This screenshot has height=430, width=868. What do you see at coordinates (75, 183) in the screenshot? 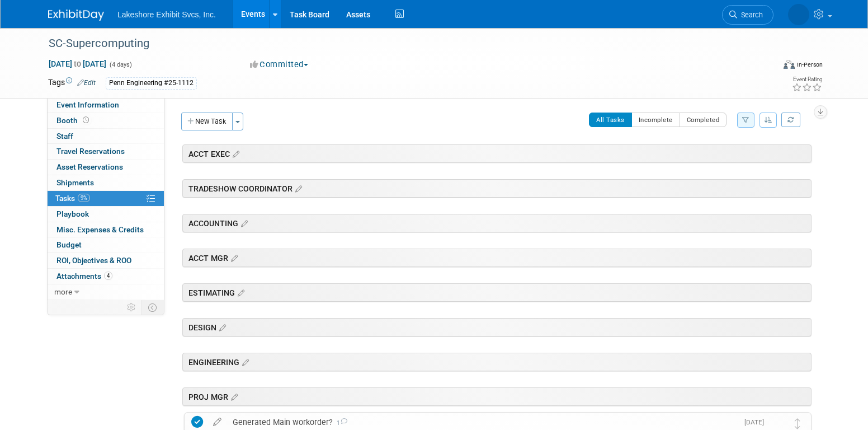
I see `span: Shipments` at bounding box center [75, 183].